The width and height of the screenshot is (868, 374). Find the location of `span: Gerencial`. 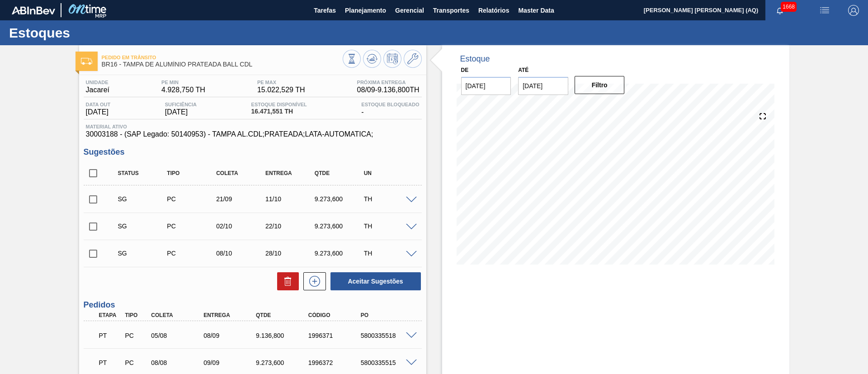

span: Gerencial is located at coordinates (409, 10).